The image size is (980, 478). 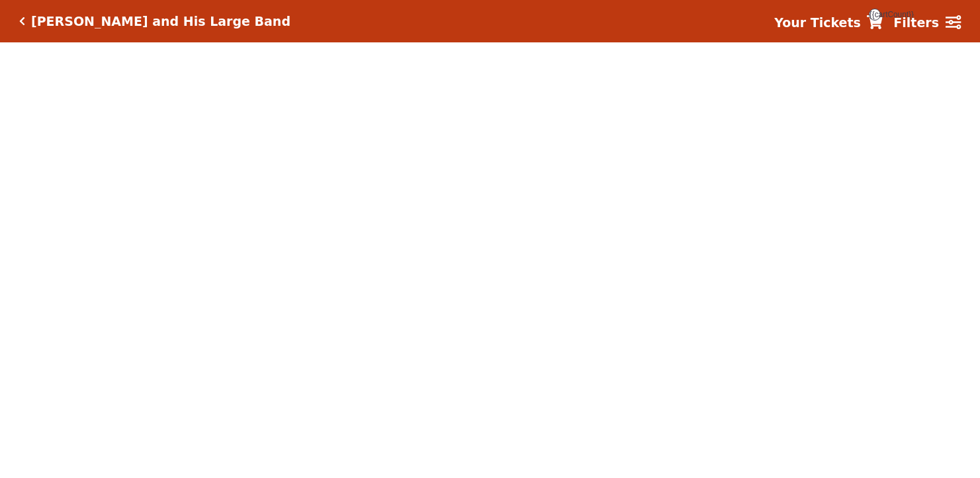 What do you see at coordinates (926, 22) in the screenshot?
I see `a: Filters` at bounding box center [926, 22].